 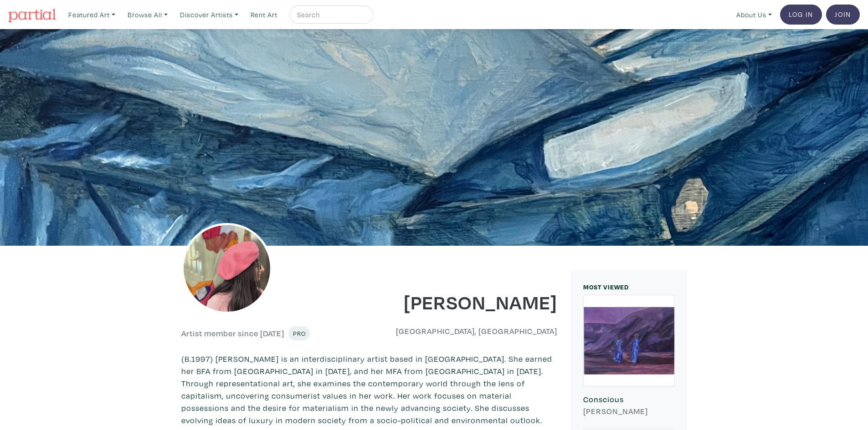 I want to click on a: Featured Art, so click(x=91, y=15).